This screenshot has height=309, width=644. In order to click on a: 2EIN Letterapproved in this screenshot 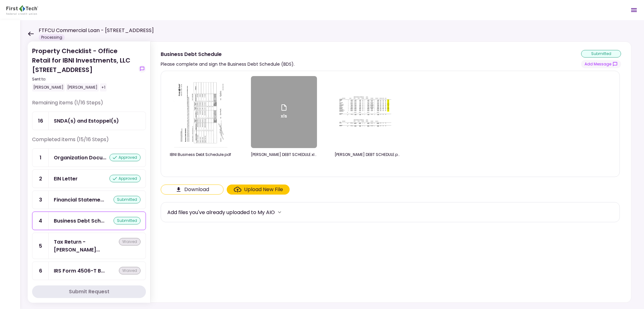, I will do `click(89, 178)`.